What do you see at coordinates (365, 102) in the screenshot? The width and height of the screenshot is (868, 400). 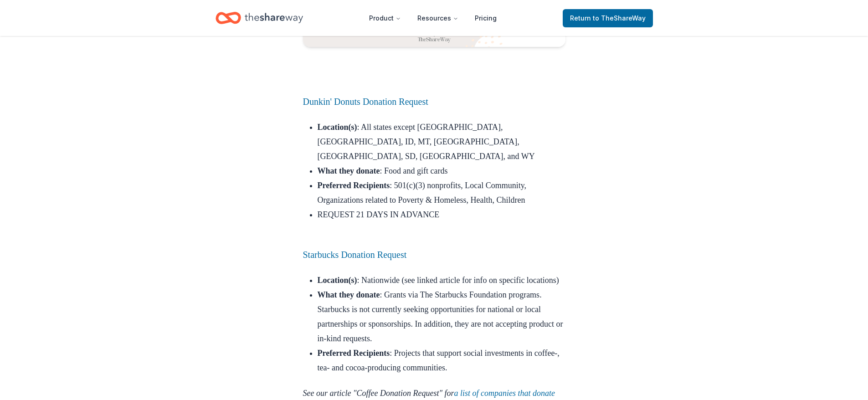 I see `a: Dunkin' Donuts Donation Request` at bounding box center [365, 102].